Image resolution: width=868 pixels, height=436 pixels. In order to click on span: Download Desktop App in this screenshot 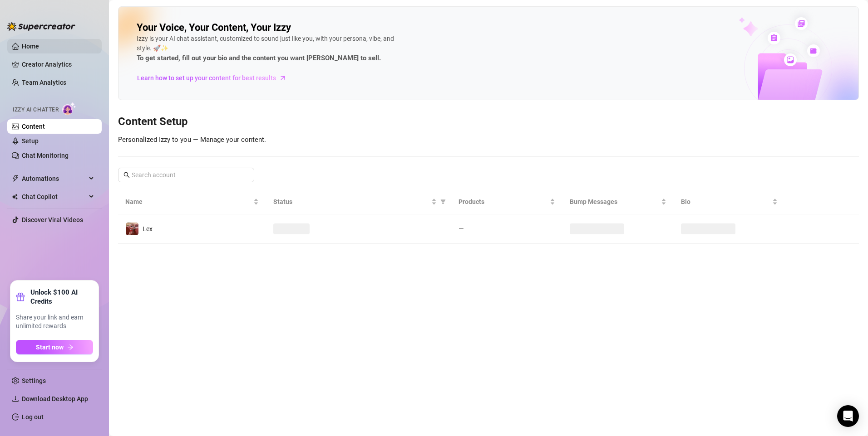, I will do `click(55, 399)`.